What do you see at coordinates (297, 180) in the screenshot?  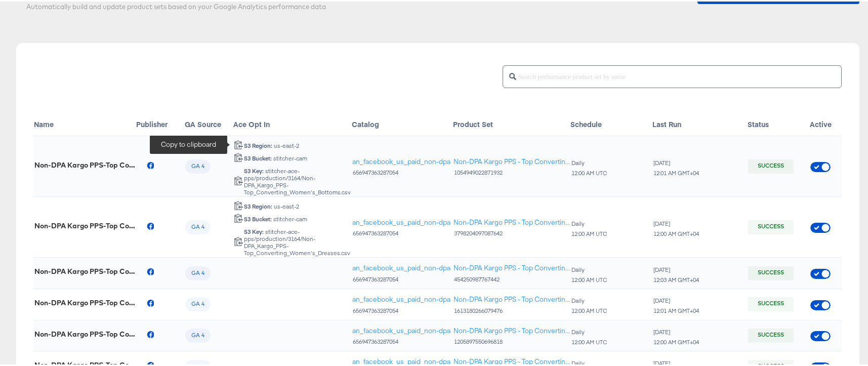 I see `div: stitcher-ace-pps/production/3164/Non-DPA_Kargo_PPS-Top_Converting_Women's_Bottoms.csv` at bounding box center [297, 180].